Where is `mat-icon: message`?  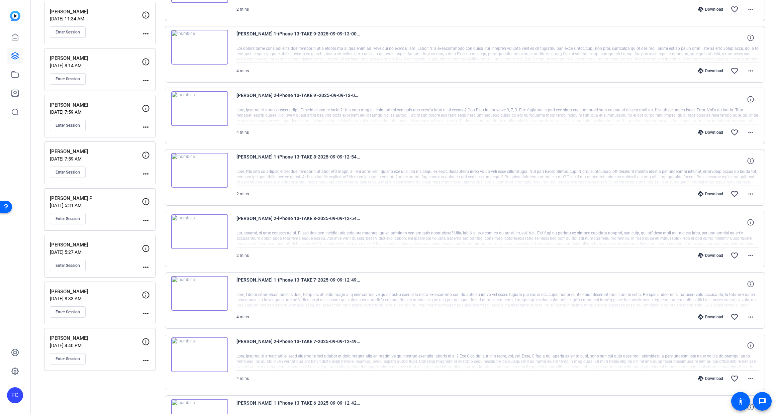
mat-icon: message is located at coordinates (762, 401).